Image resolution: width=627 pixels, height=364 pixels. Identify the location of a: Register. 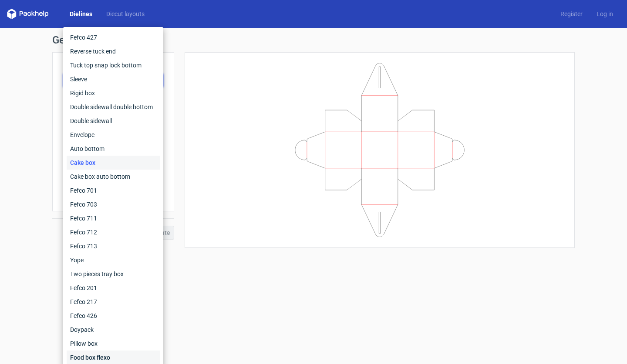
(571, 14).